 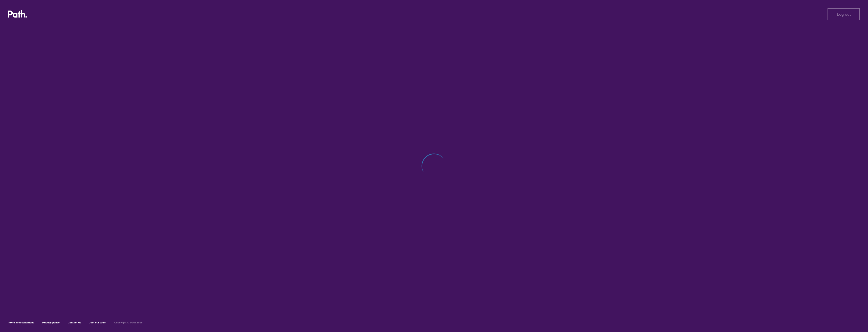 I want to click on span: Log out, so click(x=844, y=14).